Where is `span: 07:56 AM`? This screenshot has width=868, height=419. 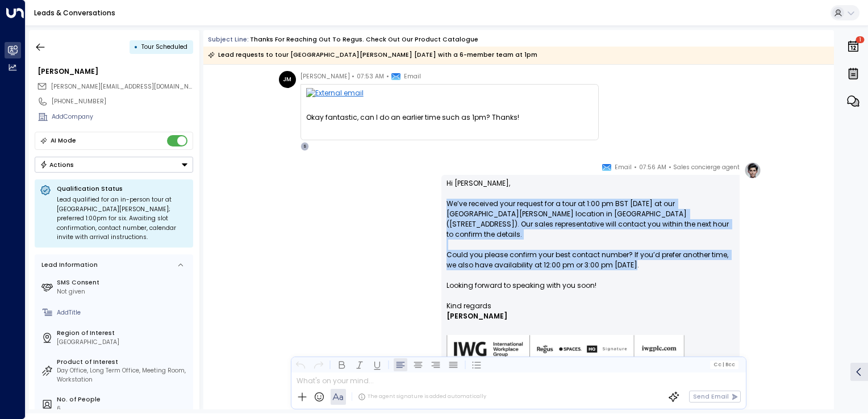 span: 07:56 AM is located at coordinates (652, 167).